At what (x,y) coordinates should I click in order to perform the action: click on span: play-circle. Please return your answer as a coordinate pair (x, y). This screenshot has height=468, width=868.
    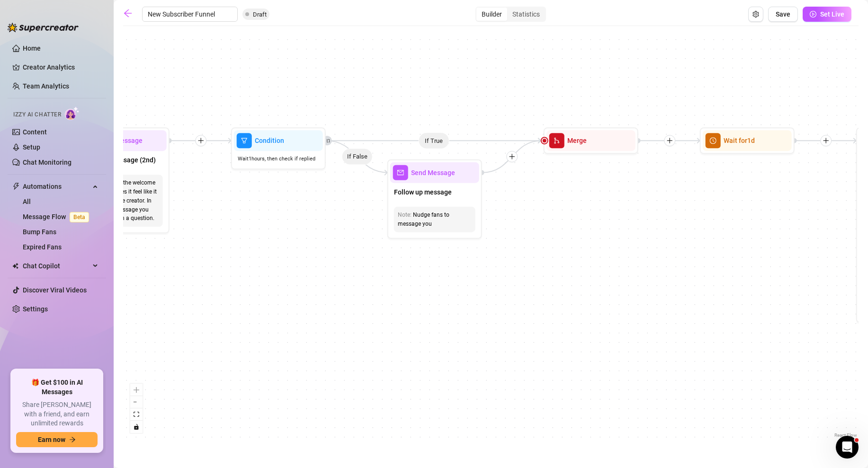
    Looking at the image, I should click on (813, 14).